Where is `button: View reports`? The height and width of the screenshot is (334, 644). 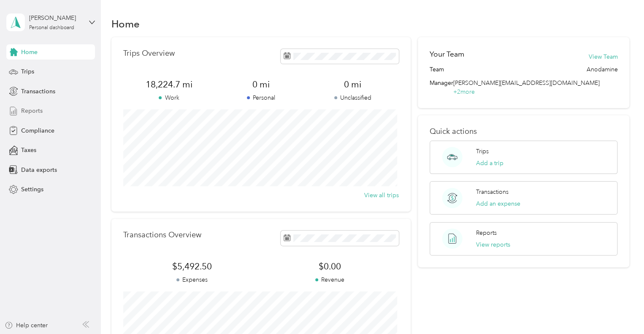
button: View reports is located at coordinates (493, 245).